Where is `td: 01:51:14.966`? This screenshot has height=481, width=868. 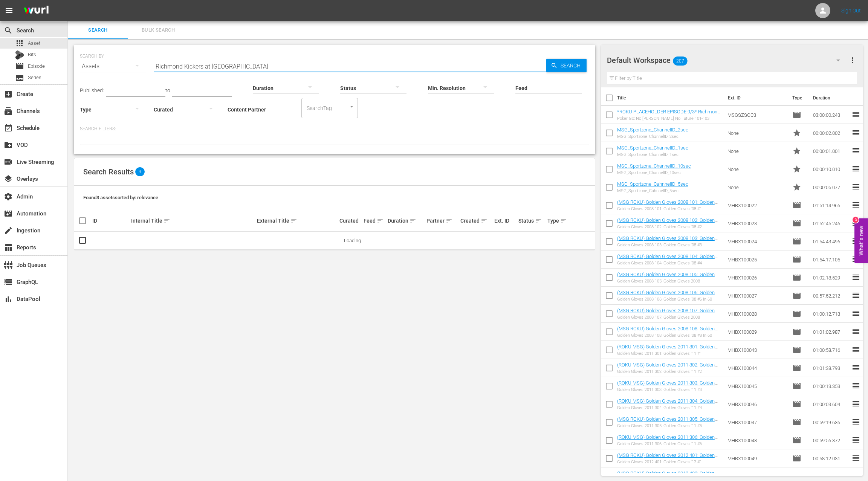 td: 01:51:14.966 is located at coordinates (831, 205).